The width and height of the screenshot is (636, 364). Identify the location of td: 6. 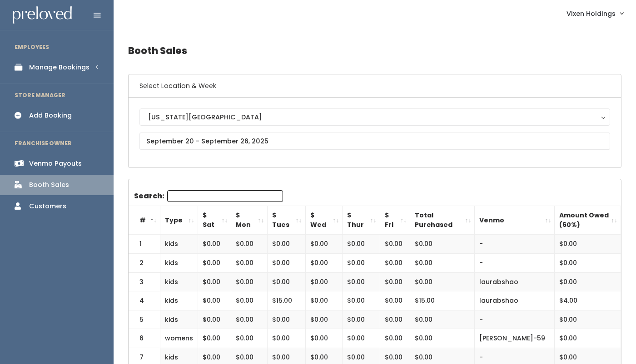
(145, 339).